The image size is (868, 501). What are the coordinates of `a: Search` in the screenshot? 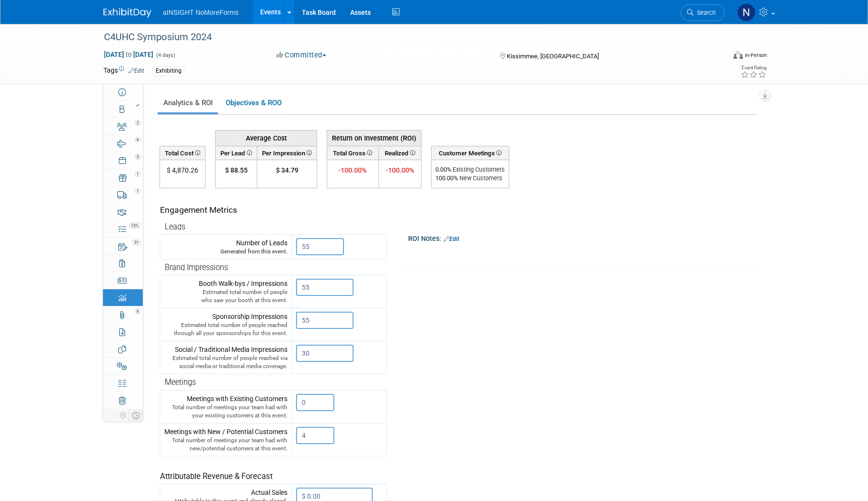 It's located at (703, 13).